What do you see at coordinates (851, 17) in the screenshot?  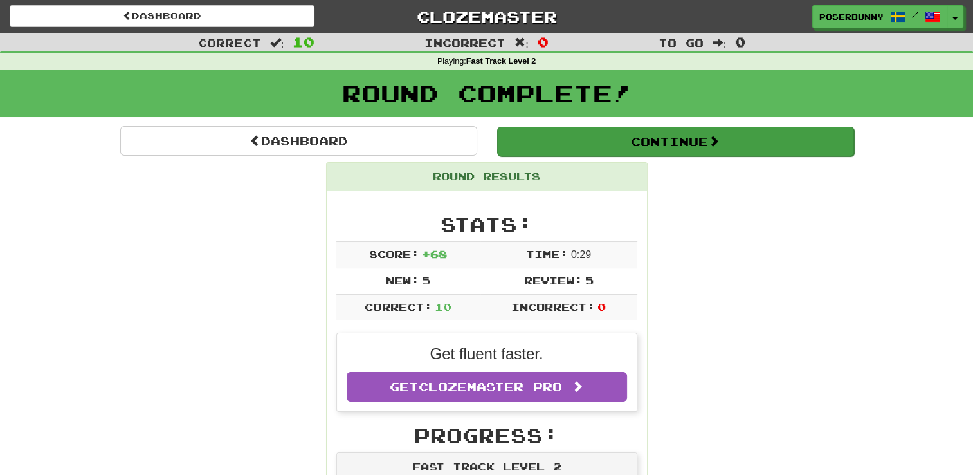 I see `span: Poserbunny` at bounding box center [851, 17].